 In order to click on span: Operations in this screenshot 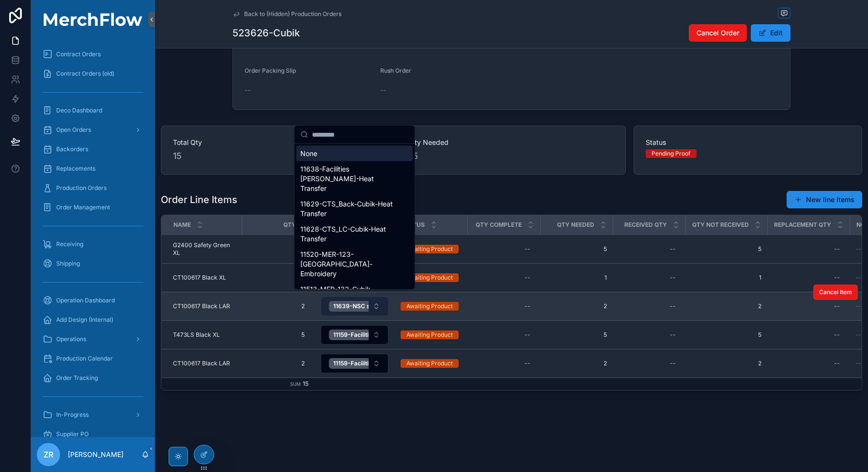, I will do `click(71, 339)`.